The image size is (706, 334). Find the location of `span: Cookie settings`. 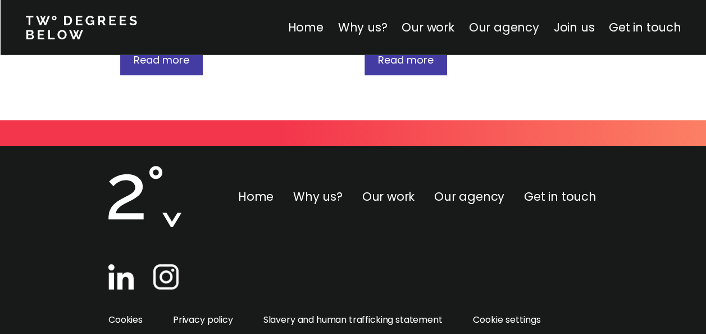

span: Cookie settings is located at coordinates (506, 320).